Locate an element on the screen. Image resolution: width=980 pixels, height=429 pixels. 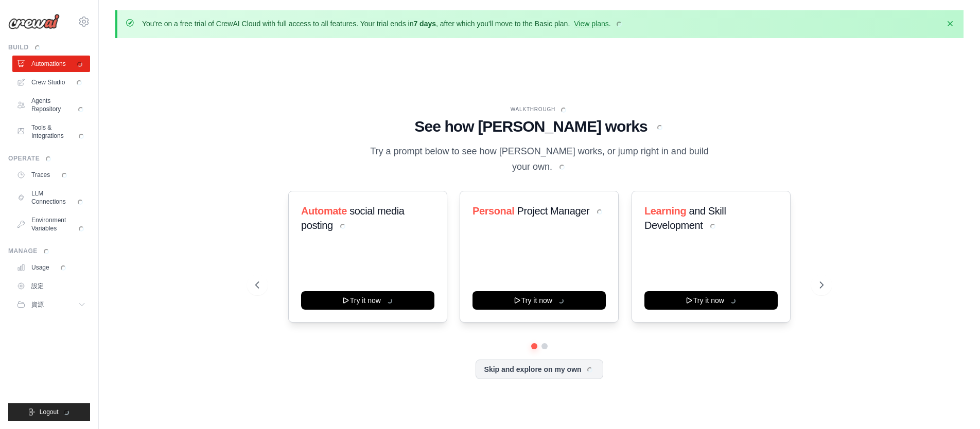
img: Logo is located at coordinates (34, 22).